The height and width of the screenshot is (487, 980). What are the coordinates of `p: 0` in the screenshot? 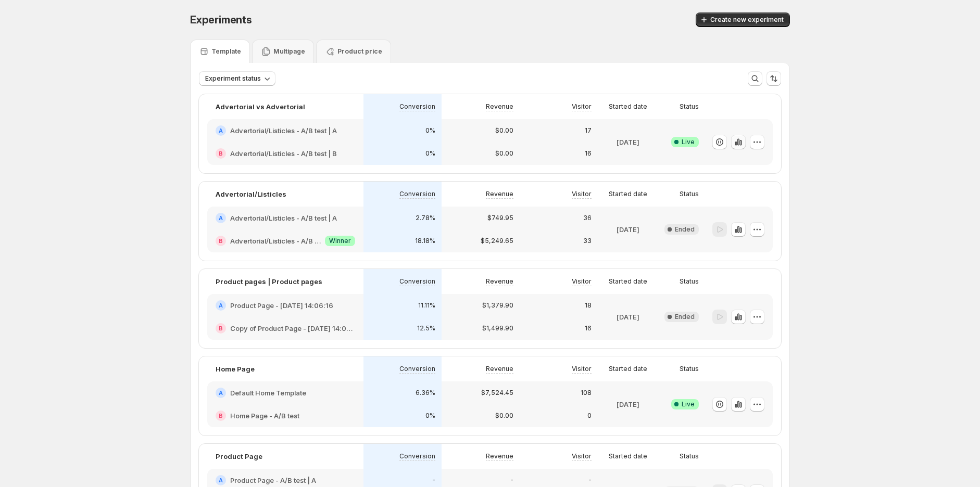 It's located at (590, 416).